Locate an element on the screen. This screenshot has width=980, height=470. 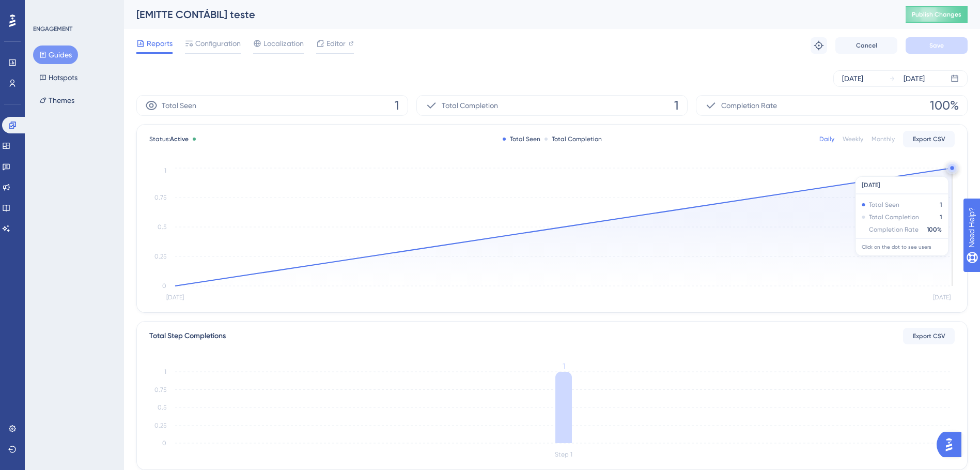
button: Publish Changes is located at coordinates (936, 14).